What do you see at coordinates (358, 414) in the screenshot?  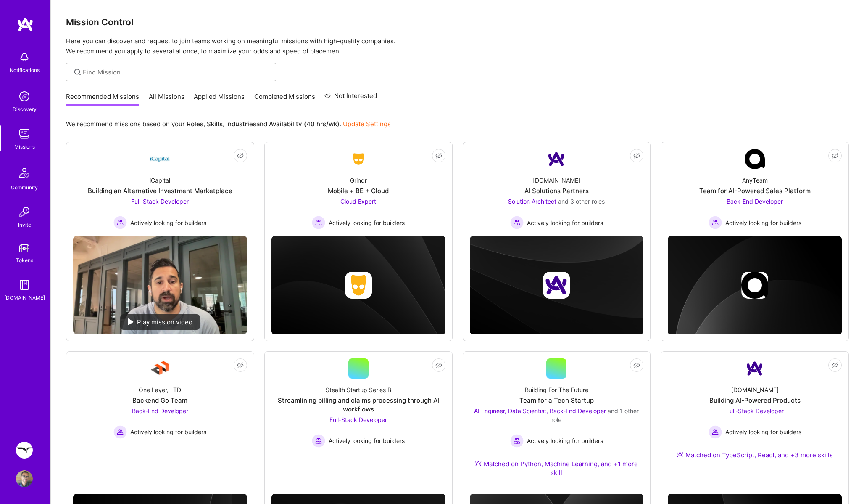 I see `a: Stealth Startup Series BStreamlining billing and claims processing through AI workflowsFull-Stack...` at bounding box center [358, 414].